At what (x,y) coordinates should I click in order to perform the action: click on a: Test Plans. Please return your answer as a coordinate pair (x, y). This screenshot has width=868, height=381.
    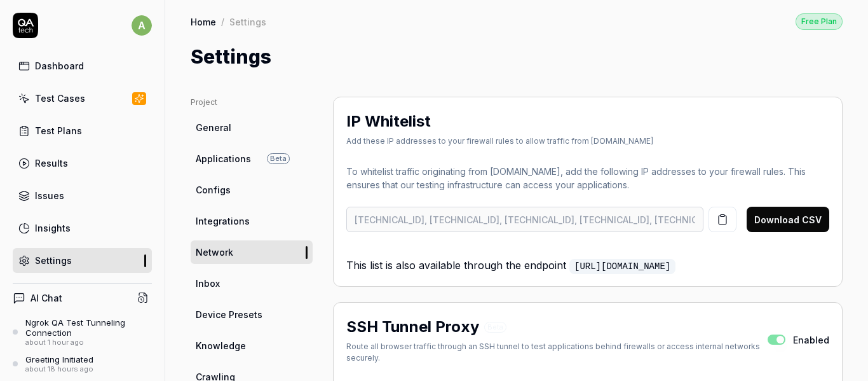
    Looking at the image, I should click on (82, 131).